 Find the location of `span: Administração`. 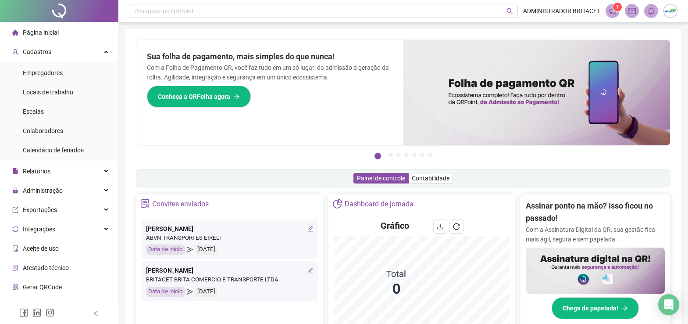

span: Administração is located at coordinates (43, 190).